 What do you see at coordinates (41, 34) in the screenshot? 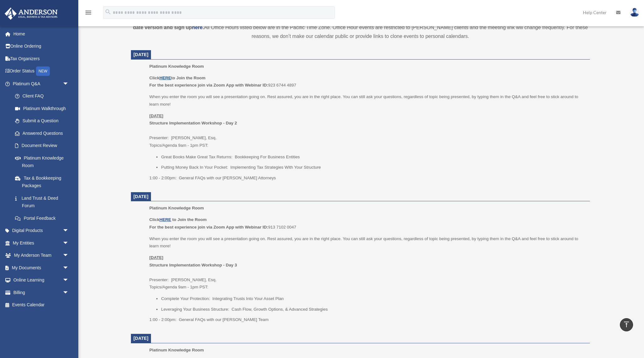
I see `a: Home` at bounding box center [41, 34].